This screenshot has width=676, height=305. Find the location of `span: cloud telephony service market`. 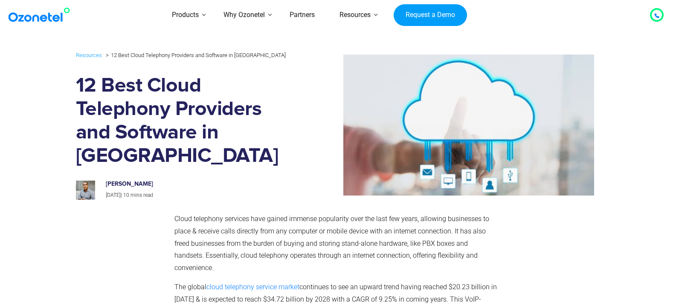

span: cloud telephony service market is located at coordinates (253, 287).